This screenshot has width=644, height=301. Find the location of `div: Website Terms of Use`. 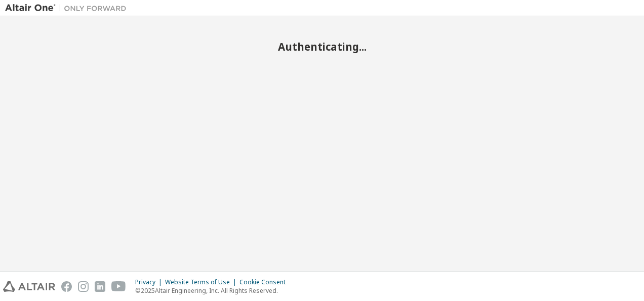

div: Website Terms of Use is located at coordinates (202, 282).